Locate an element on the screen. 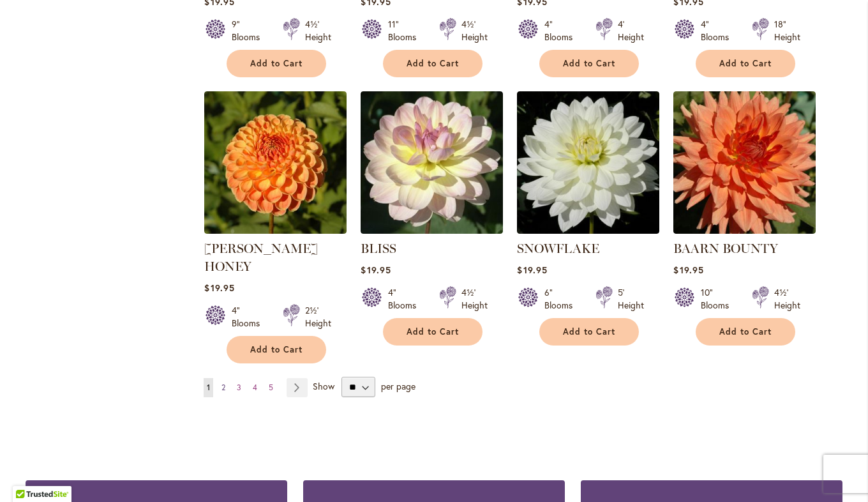 The image size is (868, 502). a: 2 is located at coordinates (224, 388).